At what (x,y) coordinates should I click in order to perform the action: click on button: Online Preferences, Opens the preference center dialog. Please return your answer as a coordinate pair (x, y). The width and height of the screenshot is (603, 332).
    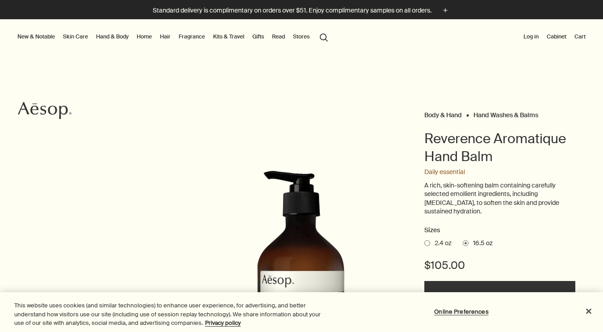
    Looking at the image, I should click on (462, 311).